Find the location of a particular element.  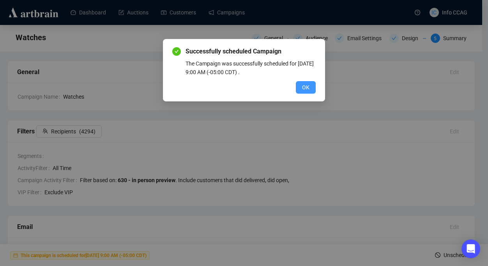

div: Open Intercom Messenger is located at coordinates (471, 249).